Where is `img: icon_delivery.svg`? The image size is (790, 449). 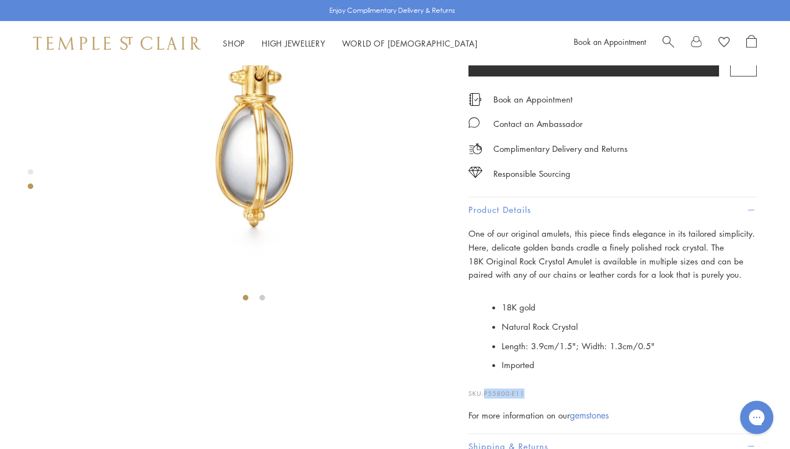 img: icon_delivery.svg is located at coordinates (475, 149).